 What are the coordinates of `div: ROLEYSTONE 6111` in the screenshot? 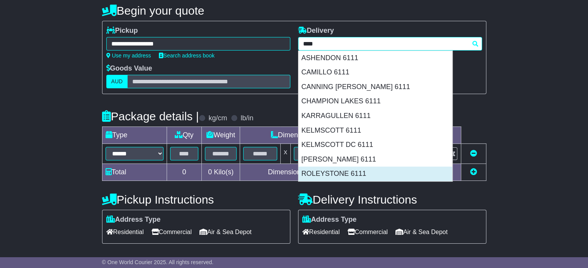 It's located at (375, 174).